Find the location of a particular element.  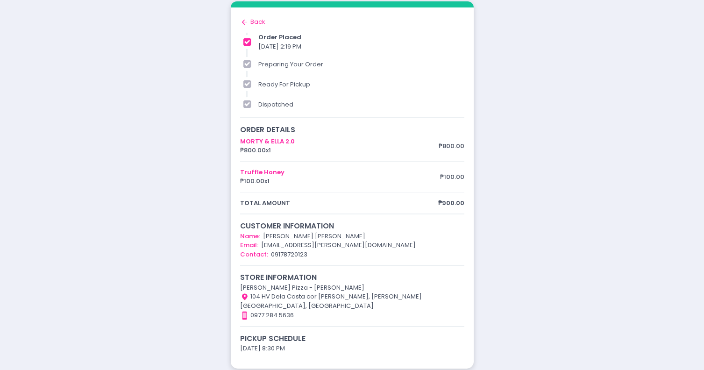

span: Email: is located at coordinates (249, 245).